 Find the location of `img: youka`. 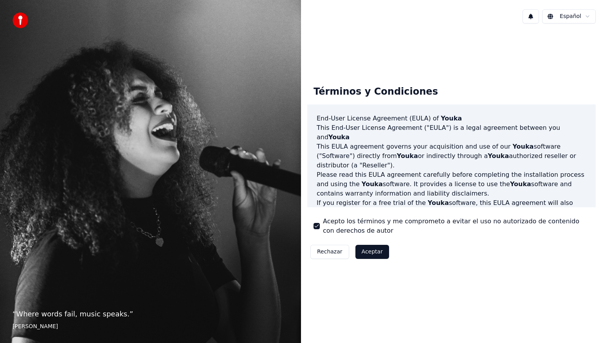

img: youka is located at coordinates (20, 20).